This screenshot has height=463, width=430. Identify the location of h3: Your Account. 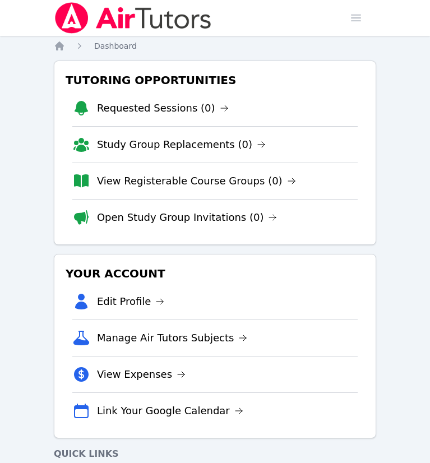
(215, 273).